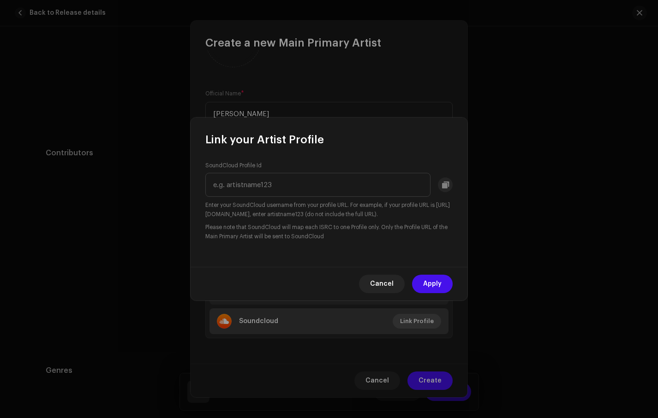  Describe the element at coordinates (381, 284) in the screenshot. I see `button: Cancel` at that location.